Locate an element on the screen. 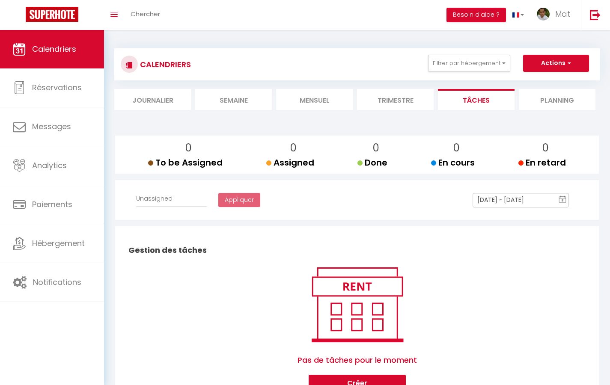  span: Done is located at coordinates (372, 163).